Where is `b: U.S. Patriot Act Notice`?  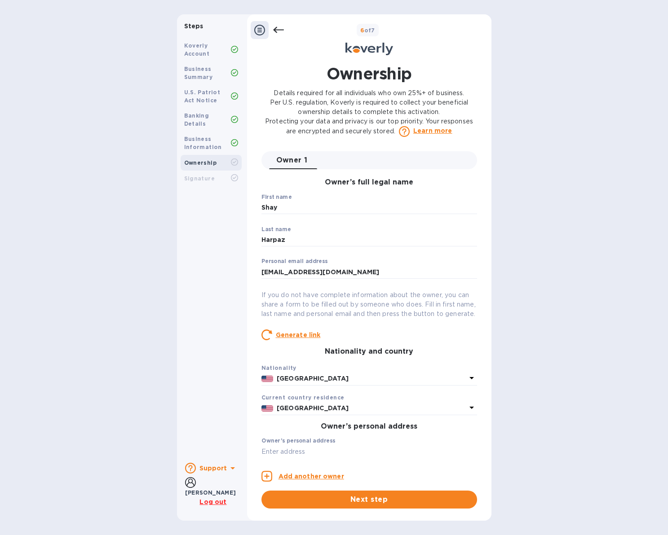
b: U.S. Patriot Act Notice is located at coordinates (202, 96).